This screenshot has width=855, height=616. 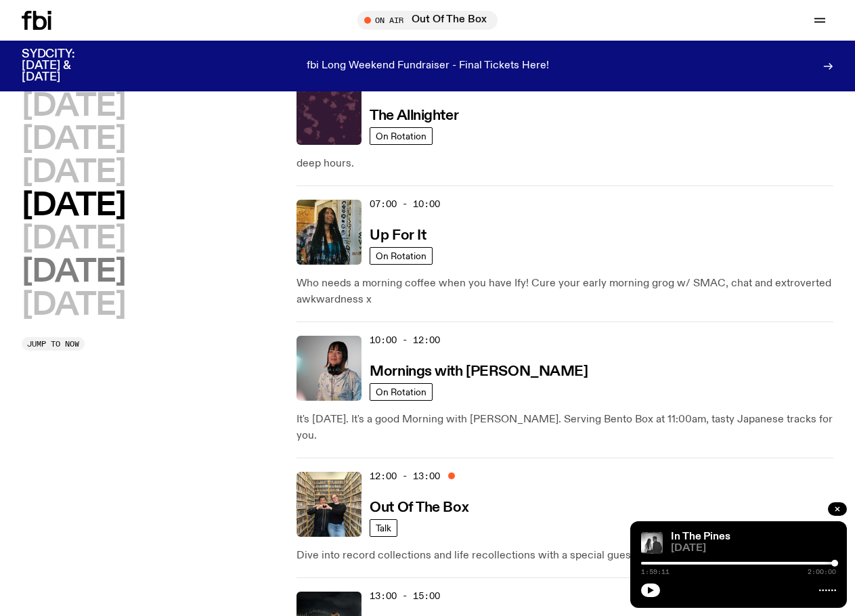 What do you see at coordinates (329, 504) in the screenshot?
I see `a: Matt and Kate stand in the music library and make a heart shape with one hand each.` at bounding box center [329, 504].